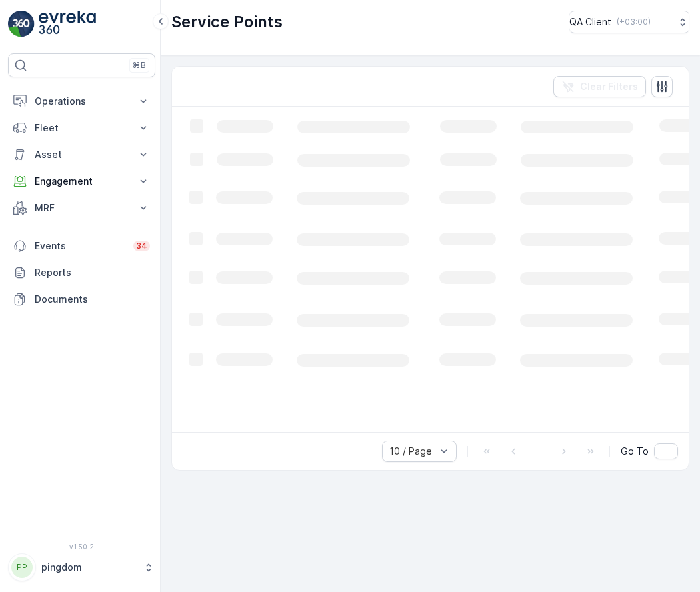 Image resolution: width=700 pixels, height=592 pixels. Describe the element at coordinates (81, 128) in the screenshot. I see `p: Fleet` at that location.